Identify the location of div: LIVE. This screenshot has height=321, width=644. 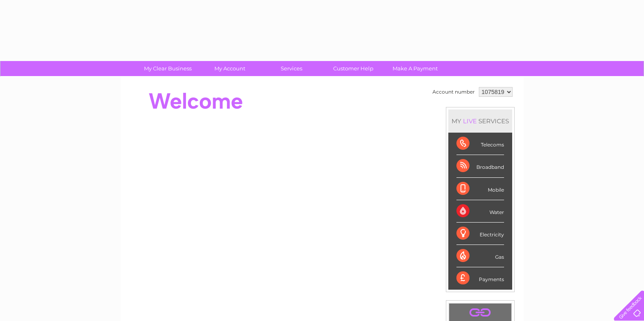
(470, 121).